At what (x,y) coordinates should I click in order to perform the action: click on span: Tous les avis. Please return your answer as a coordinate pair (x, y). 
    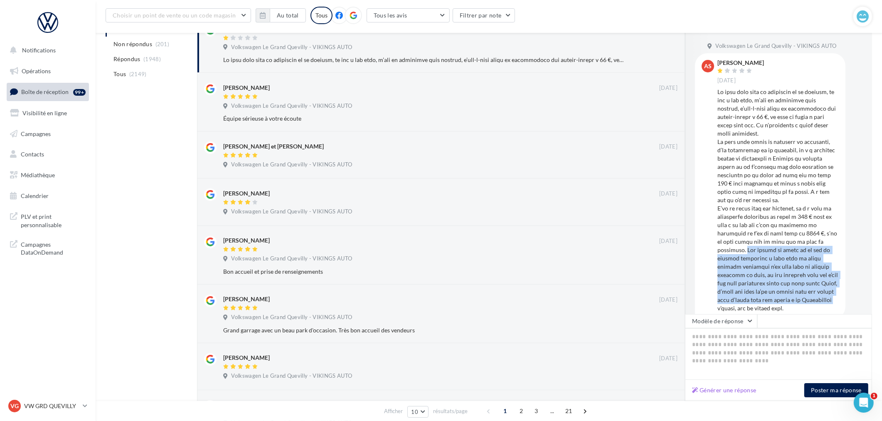
    Looking at the image, I should click on (391, 15).